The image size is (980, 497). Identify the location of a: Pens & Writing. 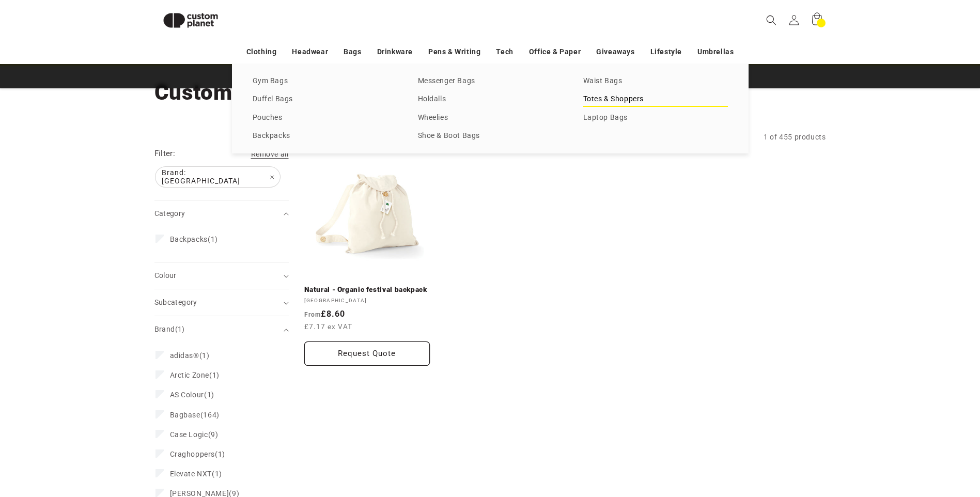
(454, 51).